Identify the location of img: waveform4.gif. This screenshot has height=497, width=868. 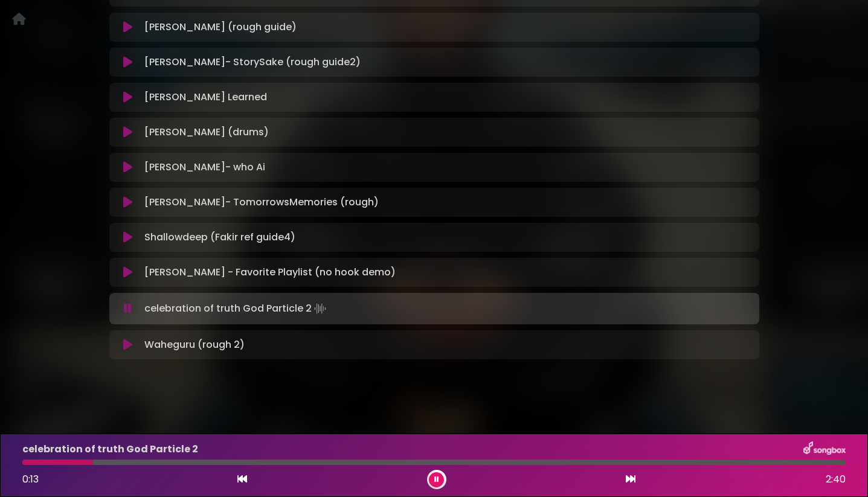
(320, 309).